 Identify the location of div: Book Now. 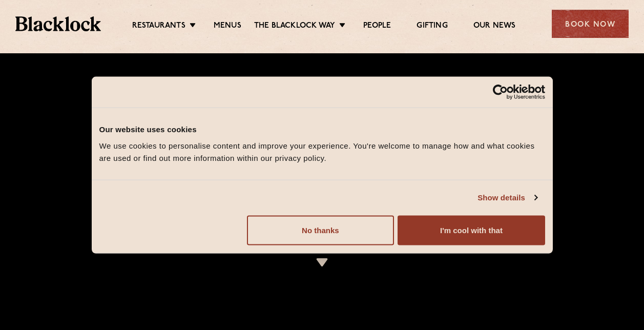
(591, 23).